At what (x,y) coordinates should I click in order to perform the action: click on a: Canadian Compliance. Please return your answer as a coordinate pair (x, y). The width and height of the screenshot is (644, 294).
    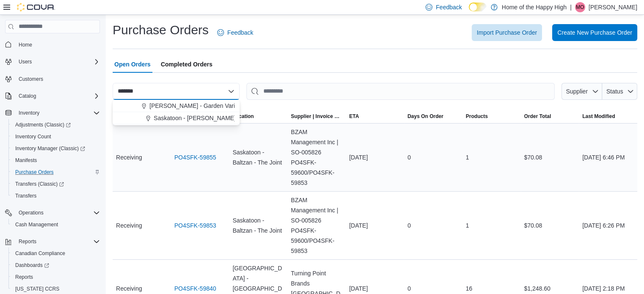
    Looking at the image, I should click on (40, 254).